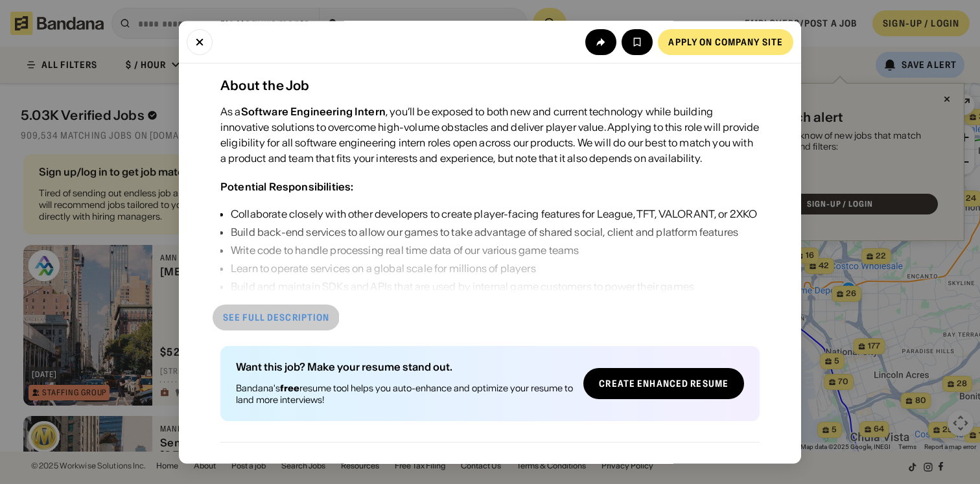 This screenshot has height=484, width=980. I want to click on div: Apply on company site, so click(726, 42).